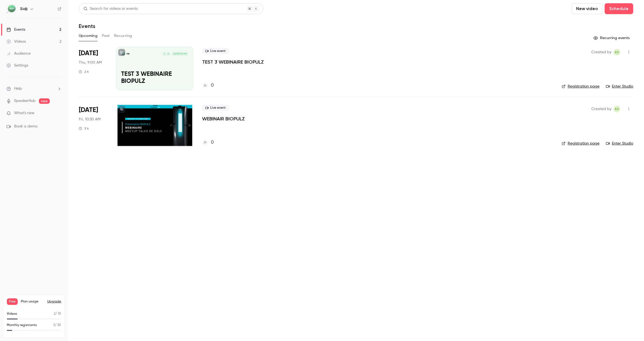 The width and height of the screenshot is (644, 341). I want to click on a: WEBINAIR BIOPULZ, so click(223, 119).